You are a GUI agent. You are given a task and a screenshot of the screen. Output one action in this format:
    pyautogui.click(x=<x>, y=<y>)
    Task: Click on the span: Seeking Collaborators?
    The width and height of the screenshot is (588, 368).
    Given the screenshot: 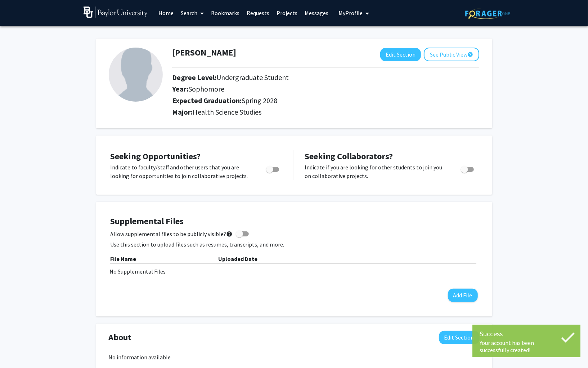 What is the action you would take?
    pyautogui.click(x=349, y=156)
    